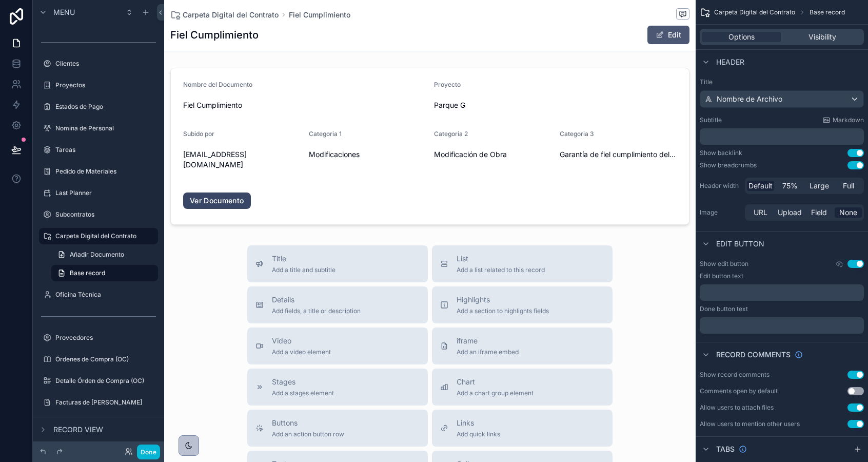  I want to click on span: 75%, so click(790, 186).